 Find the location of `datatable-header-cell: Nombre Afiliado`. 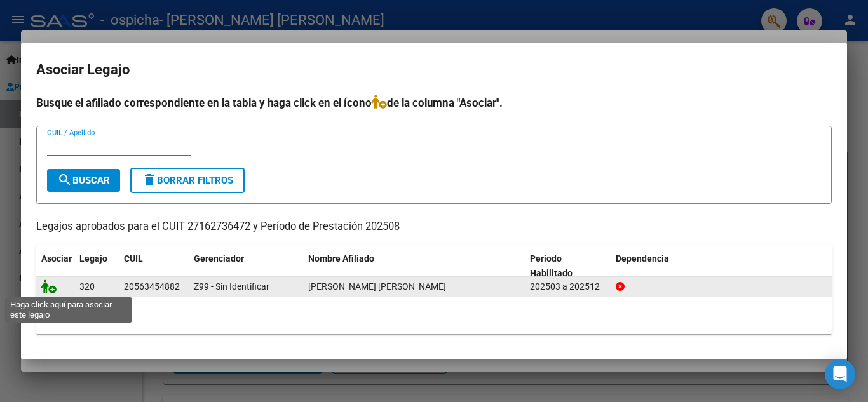

datatable-header-cell: Nombre Afiliado is located at coordinates (414, 266).